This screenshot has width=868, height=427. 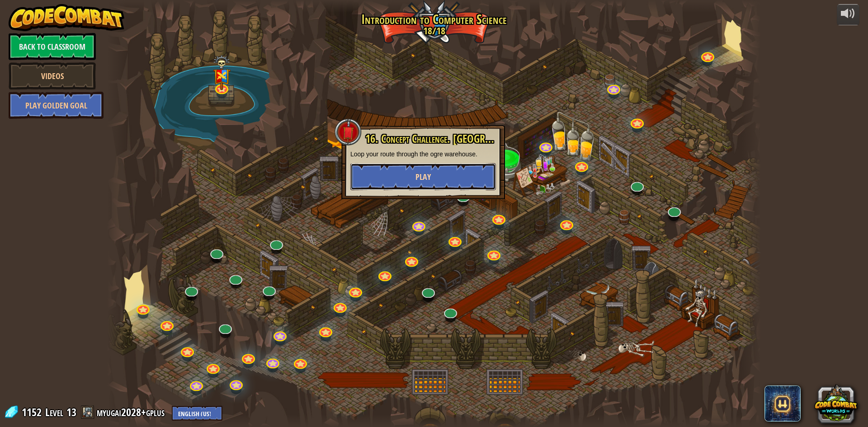 What do you see at coordinates (55, 412) in the screenshot?
I see `span: Level` at bounding box center [55, 412].